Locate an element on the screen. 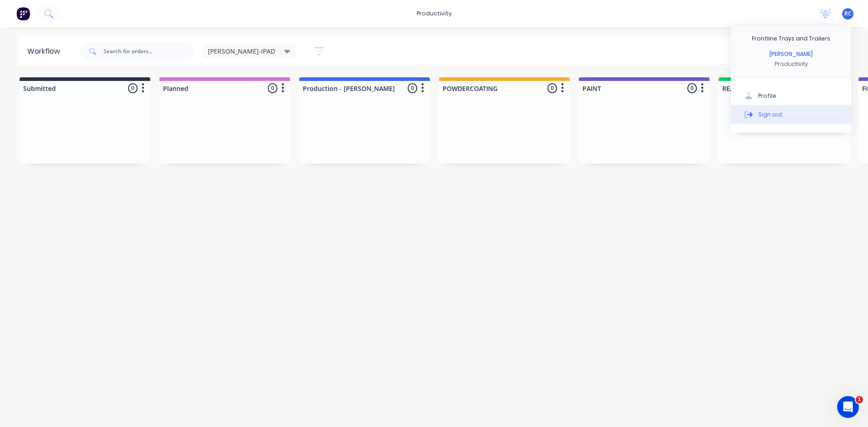 This screenshot has height=427, width=868. button: Sign out is located at coordinates (791, 114).